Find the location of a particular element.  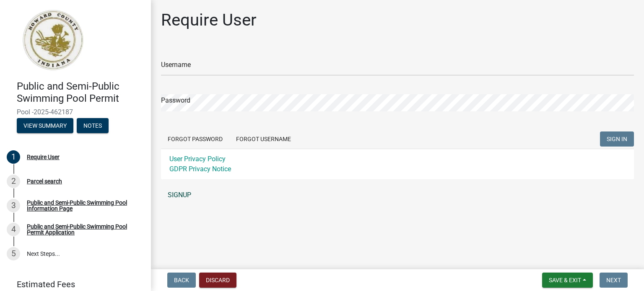

h4: Public and Semi-Public Swimming Pool Permit is located at coordinates (81, 92).